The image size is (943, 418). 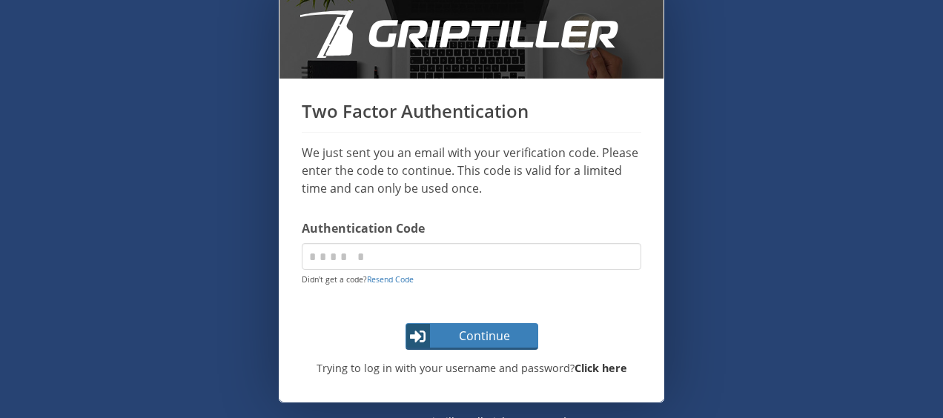 What do you see at coordinates (357, 279) in the screenshot?
I see `small: Didn't get a code?` at bounding box center [357, 279].